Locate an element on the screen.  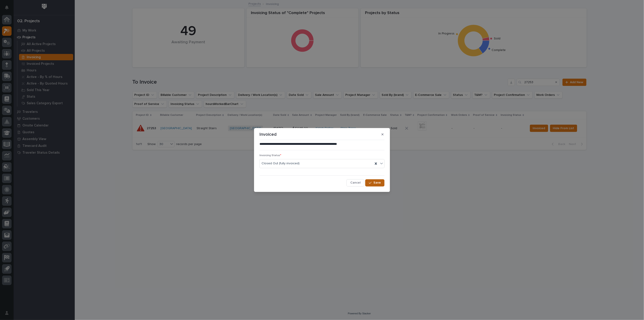
p: Invoiced is located at coordinates (268, 134).